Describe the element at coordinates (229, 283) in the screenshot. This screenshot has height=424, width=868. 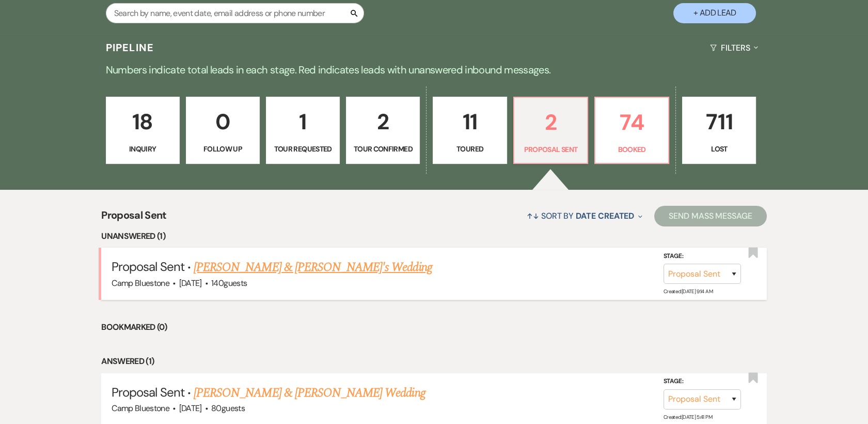
I see `span: 140 guests` at that location.